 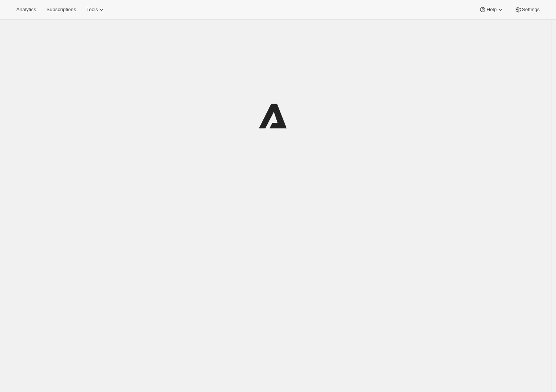 I want to click on button: Analytics, so click(x=26, y=10).